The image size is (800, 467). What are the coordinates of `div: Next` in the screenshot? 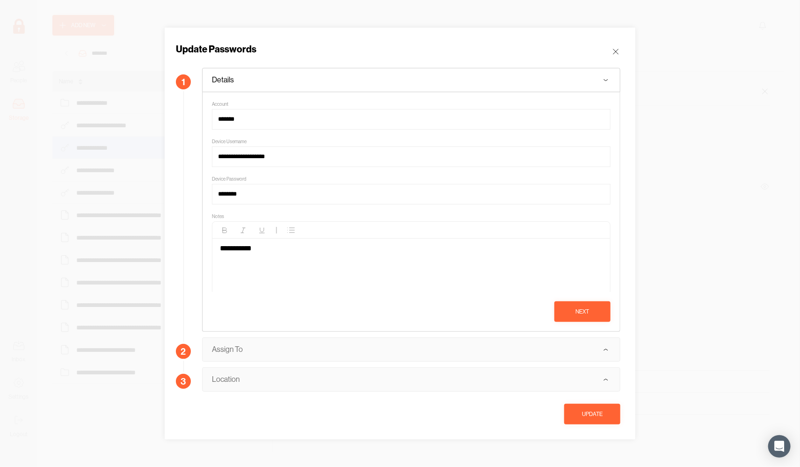 It's located at (582, 312).